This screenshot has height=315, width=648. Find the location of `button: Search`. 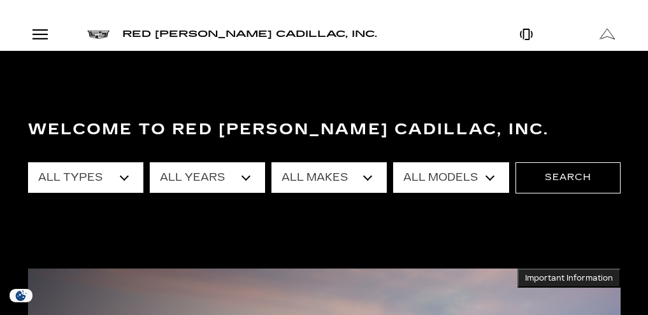

button: Search is located at coordinates (567, 178).